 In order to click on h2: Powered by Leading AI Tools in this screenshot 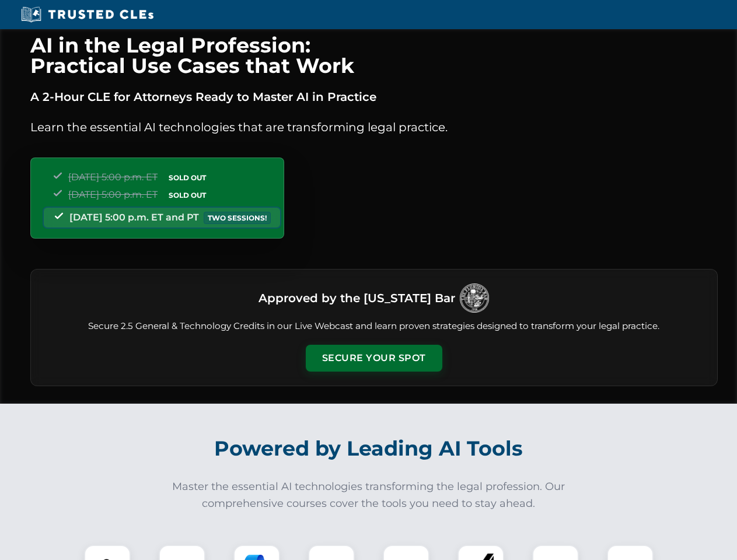, I will do `click(368, 448)`.